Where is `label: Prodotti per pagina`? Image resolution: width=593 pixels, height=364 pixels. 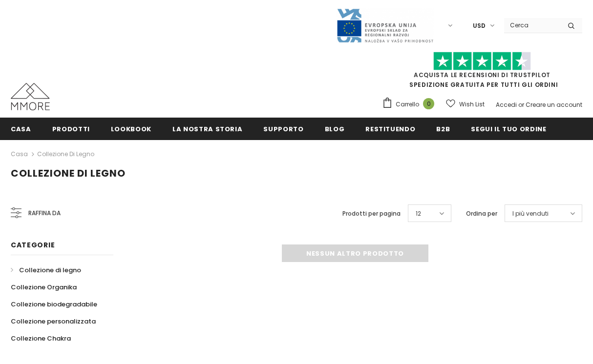 label: Prodotti per pagina is located at coordinates (371, 214).